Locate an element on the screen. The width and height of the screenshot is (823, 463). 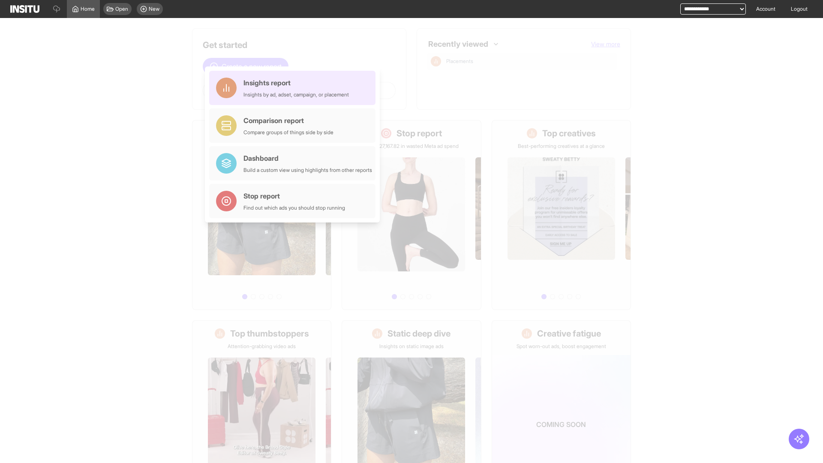
div: Dashboard is located at coordinates (308, 158).